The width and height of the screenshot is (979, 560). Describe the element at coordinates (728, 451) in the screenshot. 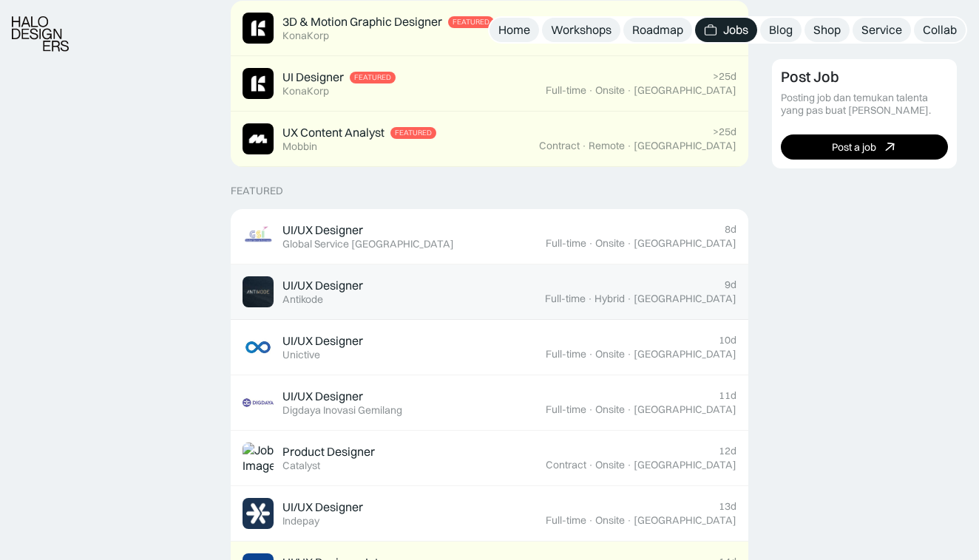

I see `div: 12d` at that location.